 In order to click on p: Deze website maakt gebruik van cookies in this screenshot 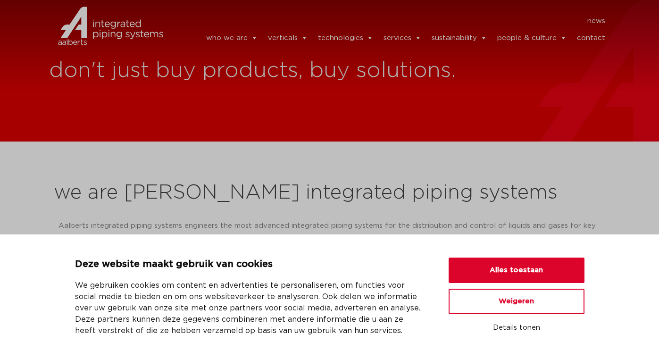, I will do `click(250, 265)`.